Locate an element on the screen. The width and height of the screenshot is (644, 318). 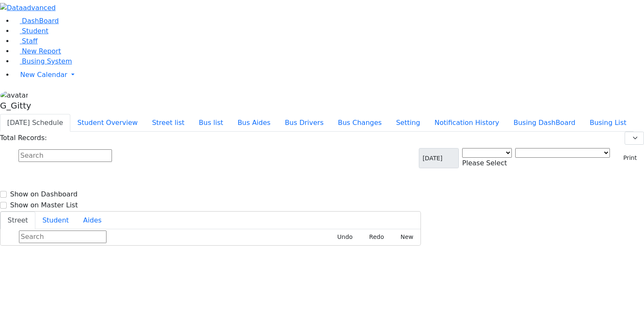
a: New Report is located at coordinates (37, 51).